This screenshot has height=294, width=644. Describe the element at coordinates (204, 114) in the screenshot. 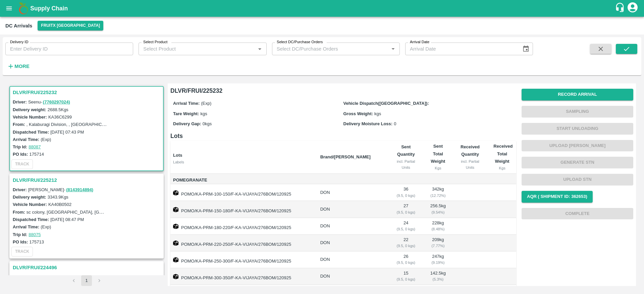

I see `span: kgs` at that location.